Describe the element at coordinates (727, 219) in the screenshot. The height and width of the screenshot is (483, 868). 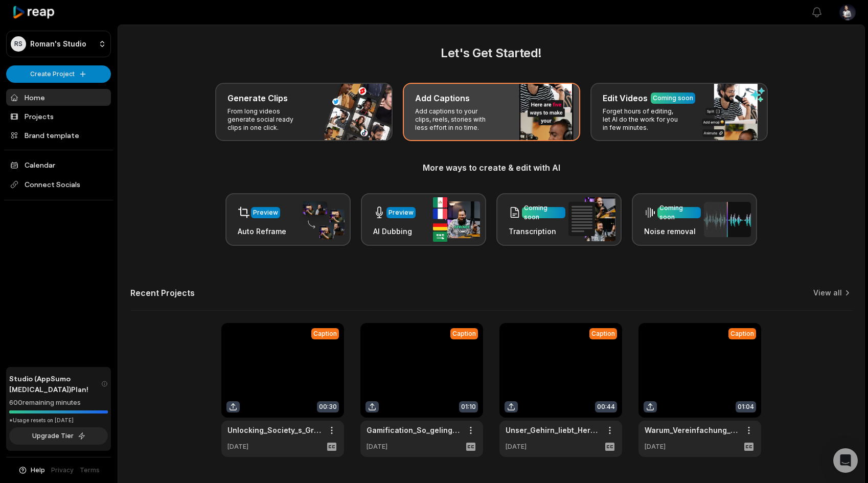
I see `img: noise_removal.png` at that location.